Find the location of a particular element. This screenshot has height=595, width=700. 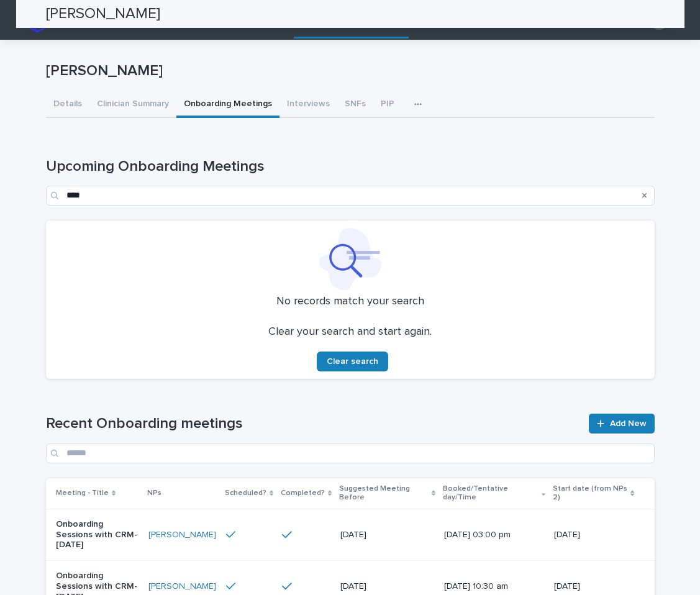

button: Interviews is located at coordinates (308, 105).